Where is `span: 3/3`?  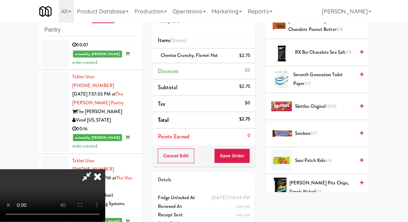
span: 3/3 is located at coordinates (308, 83).